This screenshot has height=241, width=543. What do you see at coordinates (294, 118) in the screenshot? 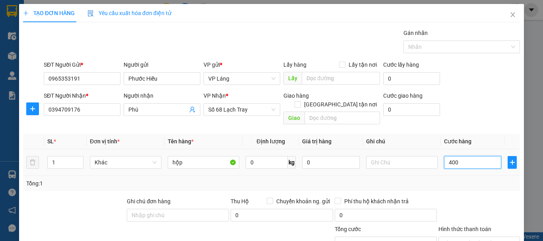
I see `span: Giao` at bounding box center [294, 118].